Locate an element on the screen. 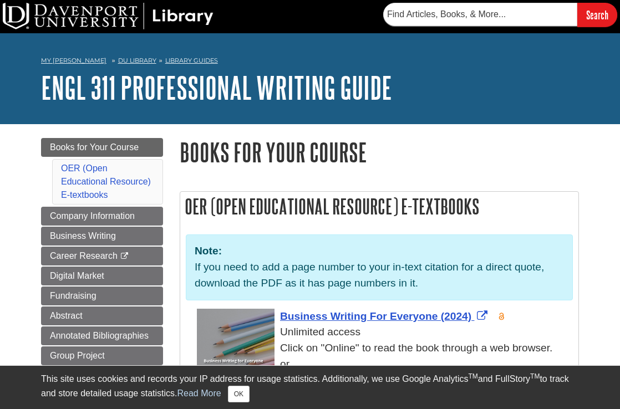 Image resolution: width=620 pixels, height=409 pixels. input: Find Articles, Books, & More... is located at coordinates (481, 14).